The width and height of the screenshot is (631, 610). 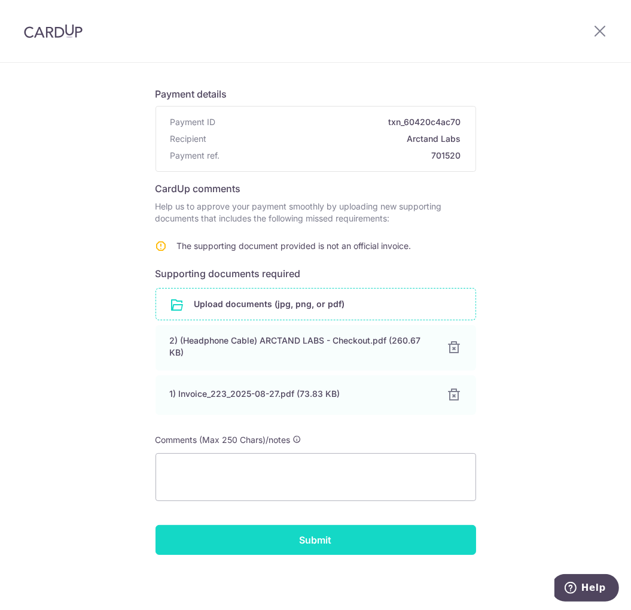 What do you see at coordinates (39, 14) in the screenshot?
I see `span: Help` at bounding box center [39, 14].